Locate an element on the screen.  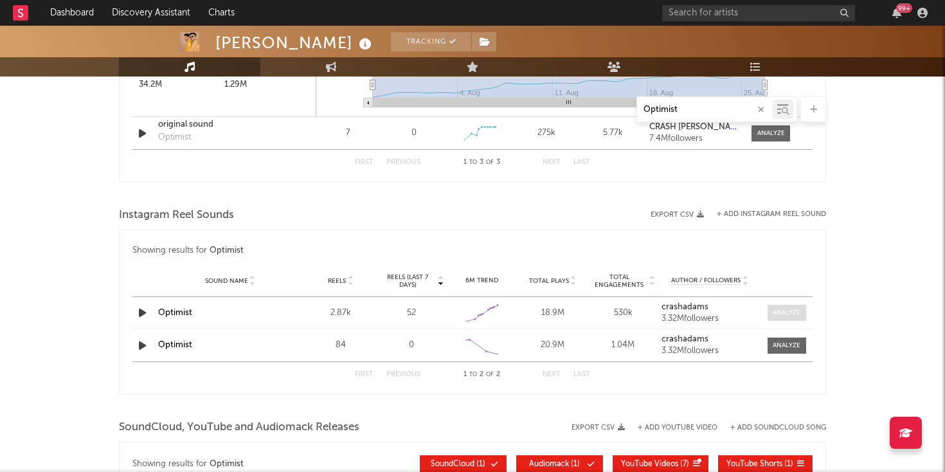
div: 7 is located at coordinates (348, 133).